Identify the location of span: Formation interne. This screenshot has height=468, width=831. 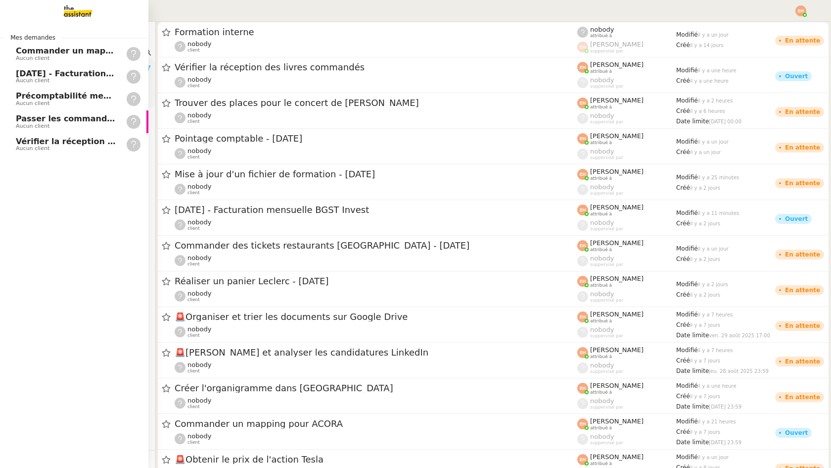
(376, 32).